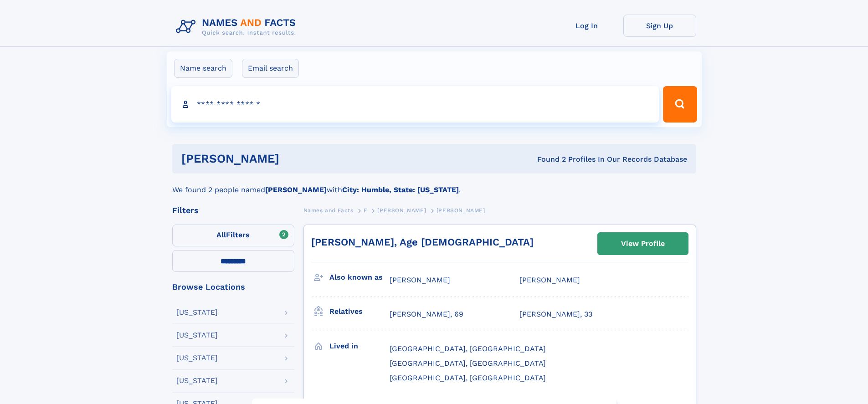 The height and width of the screenshot is (404, 868). Describe the element at coordinates (233, 211) in the screenshot. I see `div: Filters` at that location.